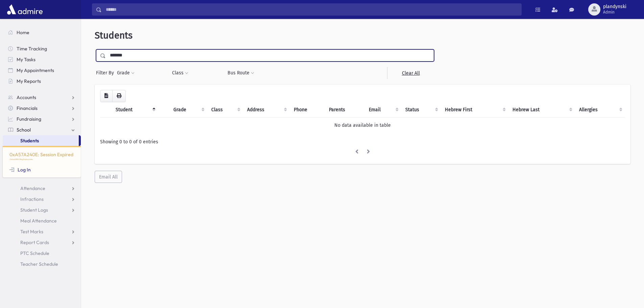  I want to click on th: Student: activate to sort column descending, so click(135, 110).